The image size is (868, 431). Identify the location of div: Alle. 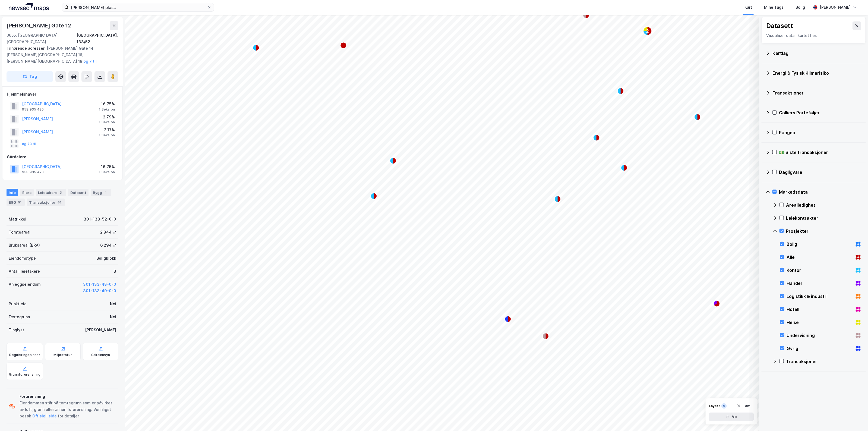
(820, 257).